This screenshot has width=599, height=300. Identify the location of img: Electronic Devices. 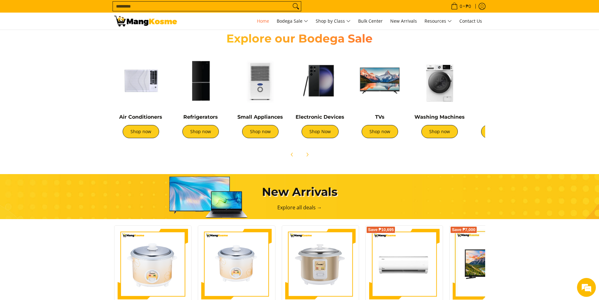
(320, 81).